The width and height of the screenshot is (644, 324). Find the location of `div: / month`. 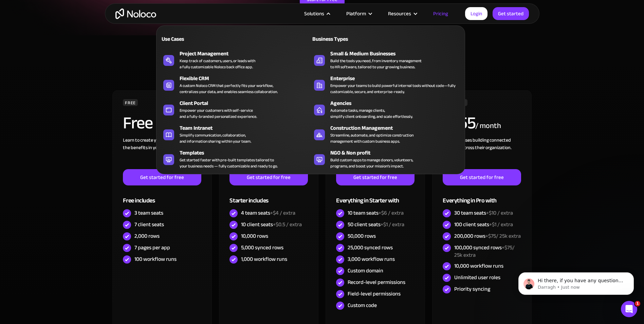

div: / month is located at coordinates (488, 126).